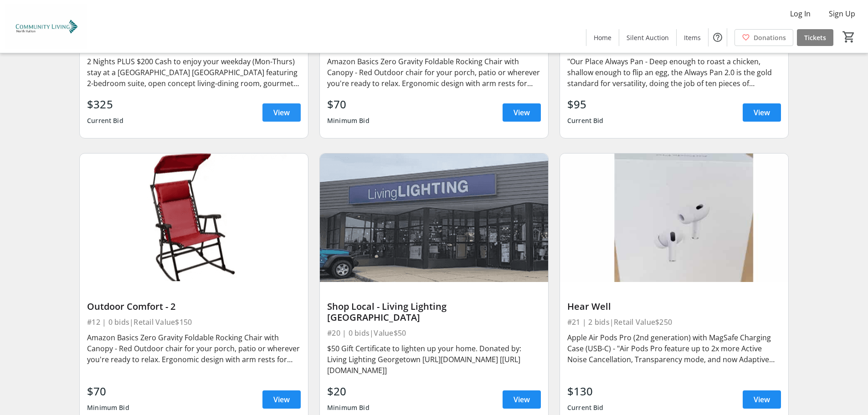  What do you see at coordinates (647, 37) in the screenshot?
I see `span: Silent Auction` at bounding box center [647, 37].